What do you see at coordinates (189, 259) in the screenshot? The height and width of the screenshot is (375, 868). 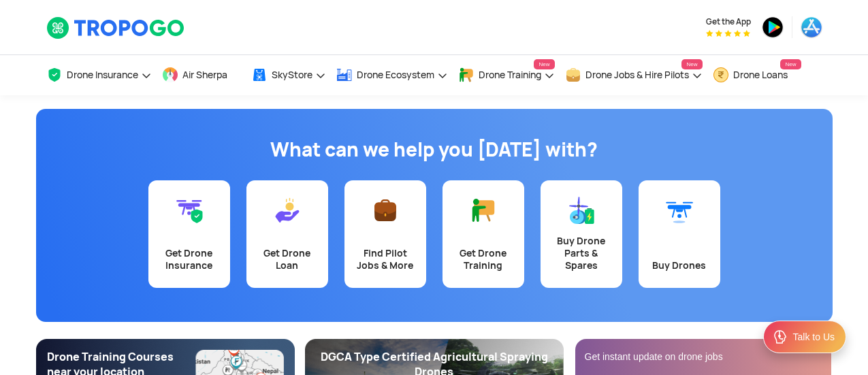 I see `div: Get Drone Insurance` at bounding box center [189, 259].